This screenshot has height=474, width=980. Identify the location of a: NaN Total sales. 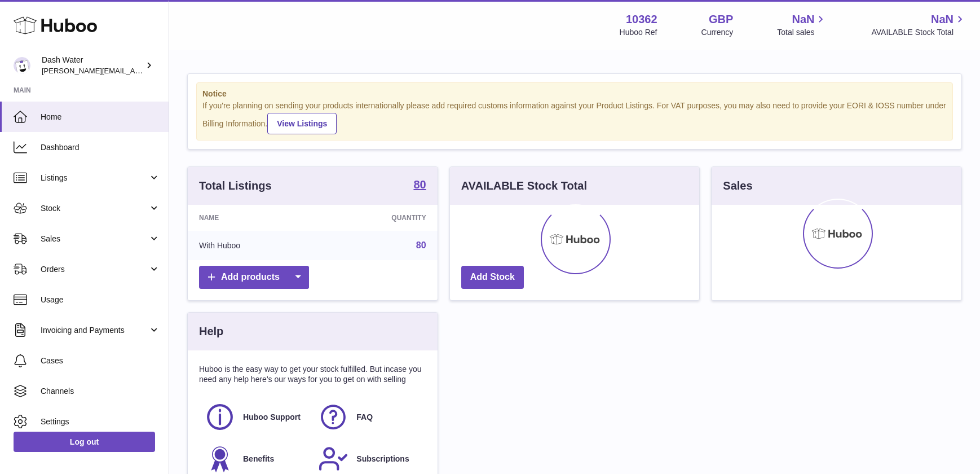
(802, 25).